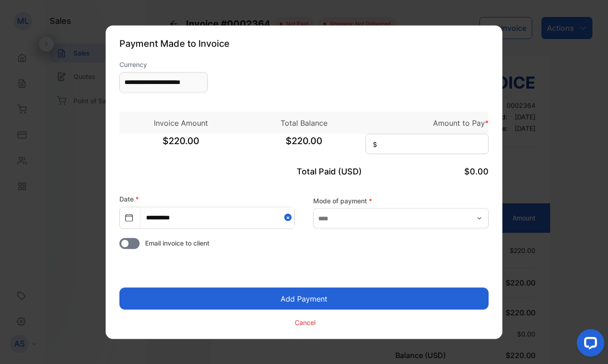 The width and height of the screenshot is (608, 364). I want to click on label: Mode of payment, so click(401, 201).